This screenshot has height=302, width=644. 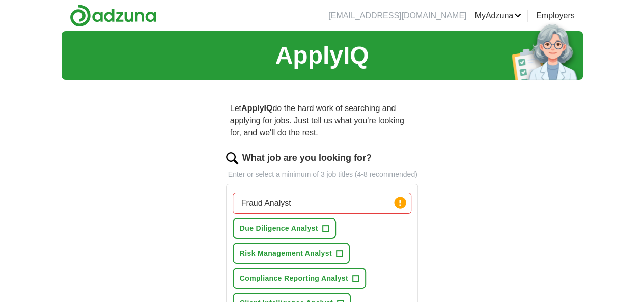 What do you see at coordinates (322, 174) in the screenshot?
I see `p: Enter or select a minimum of 3 job titles (4-8 recommended)` at bounding box center [322, 174].